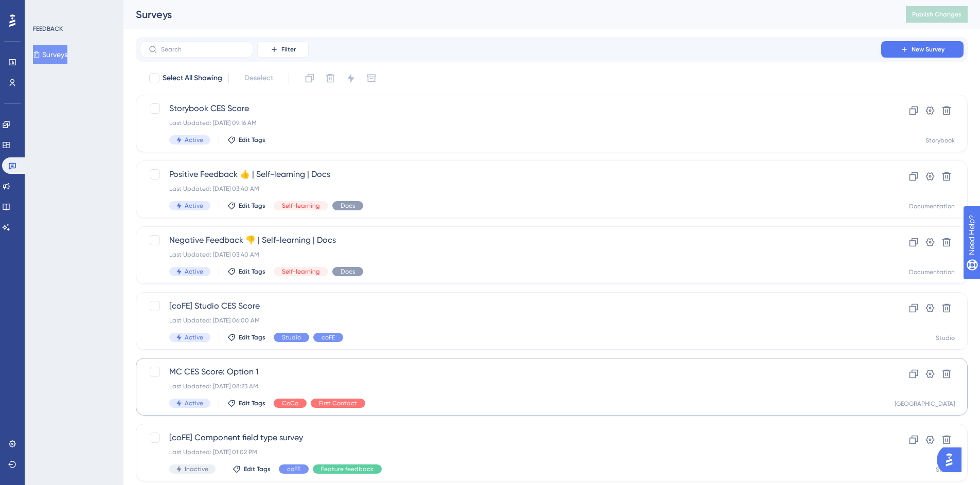 This screenshot has width=980, height=485. I want to click on span: Studio, so click(291, 338).